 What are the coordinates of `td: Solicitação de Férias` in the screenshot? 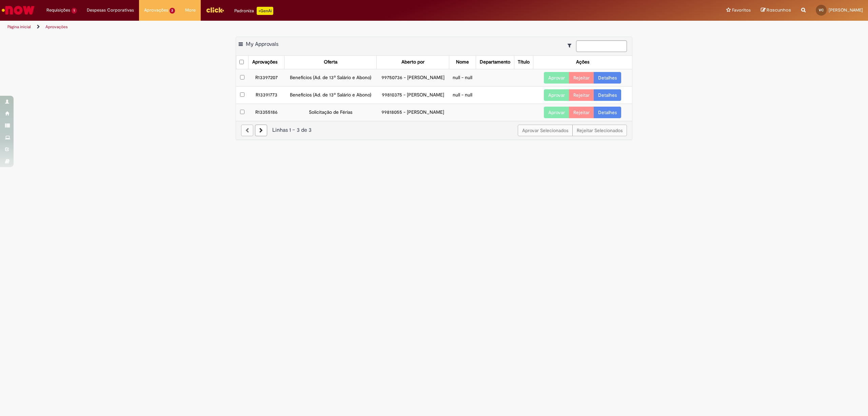 It's located at (330, 112).